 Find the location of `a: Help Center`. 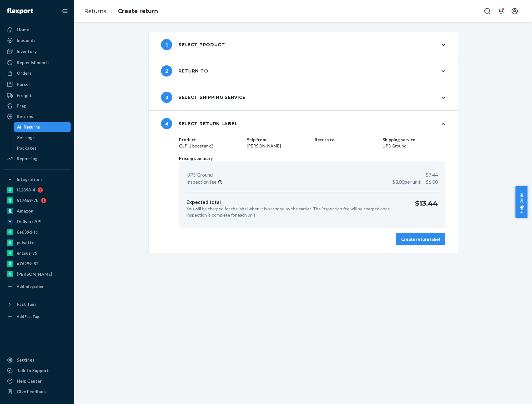

a: Help Center is located at coordinates (37, 382).